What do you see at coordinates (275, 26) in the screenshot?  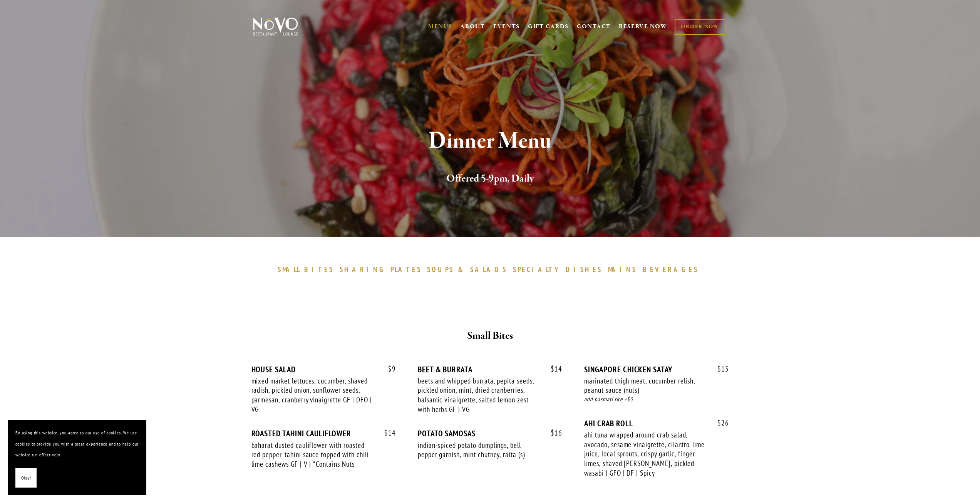 I see `img: Novo Restaurant &amp; Lounge` at bounding box center [275, 26].